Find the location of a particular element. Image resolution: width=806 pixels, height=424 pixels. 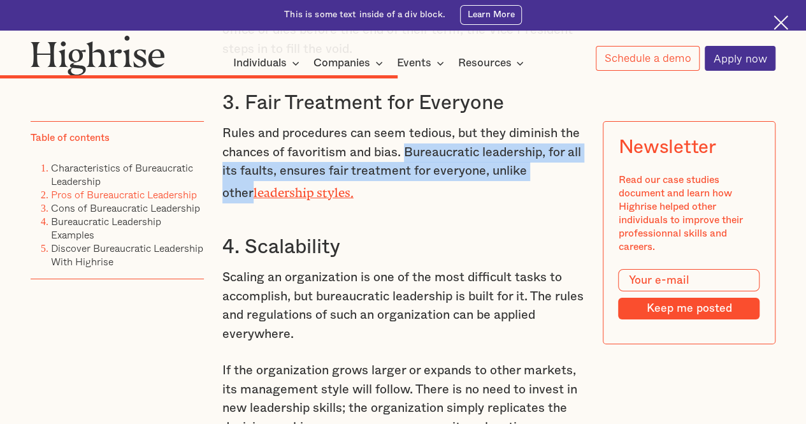

p: Scaling an organization is one of the most difficult tasks to accomplish, but bureaucratic leader... is located at coordinates (403, 306).